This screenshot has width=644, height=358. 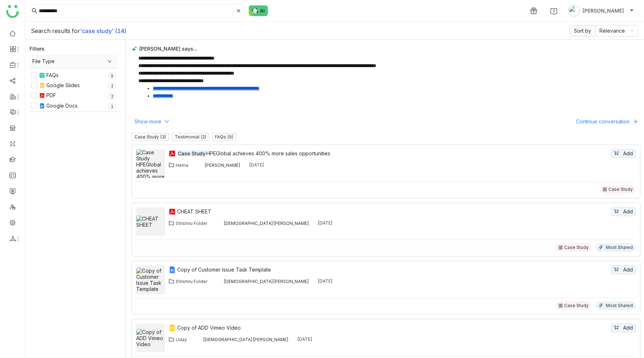 What do you see at coordinates (393, 212) in the screenshot?
I see `div: CHEAT SHEET` at bounding box center [393, 212].